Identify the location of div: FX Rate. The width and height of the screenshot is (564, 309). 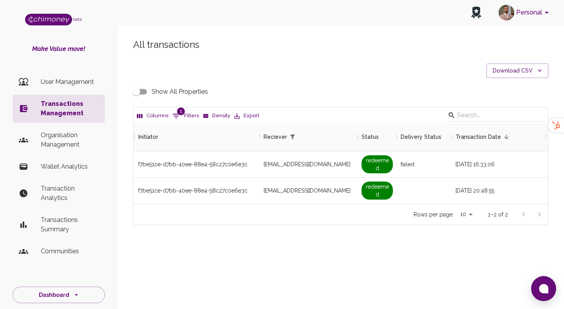
(115, 137).